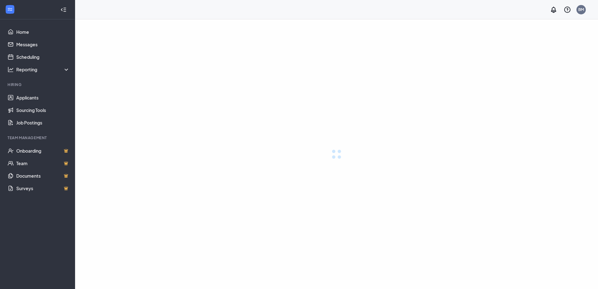 Image resolution: width=598 pixels, height=289 pixels. What do you see at coordinates (38, 138) in the screenshot?
I see `div: Team Management` at bounding box center [38, 138].